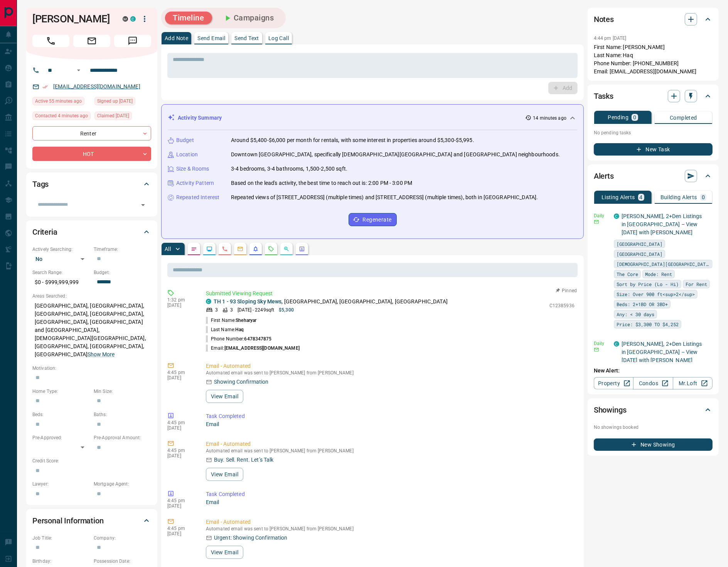 The image size is (728, 567). Describe the element at coordinates (187, 154) in the screenshot. I see `p: Location` at that location.